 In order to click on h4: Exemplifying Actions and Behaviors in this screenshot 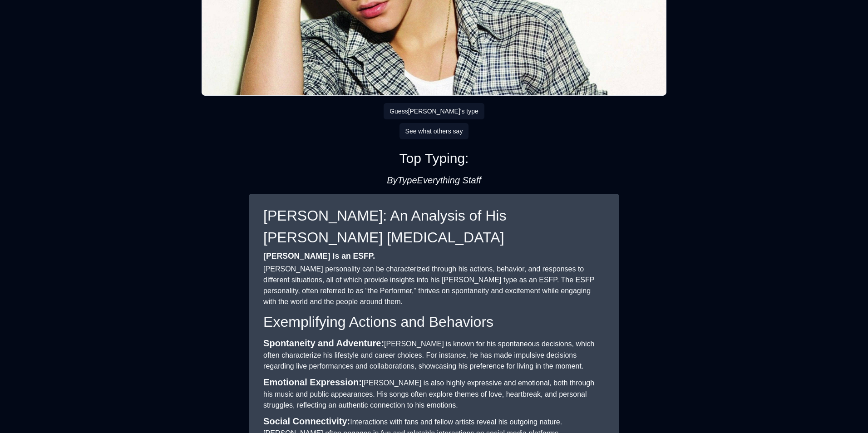, I will do `click(434, 322)`.